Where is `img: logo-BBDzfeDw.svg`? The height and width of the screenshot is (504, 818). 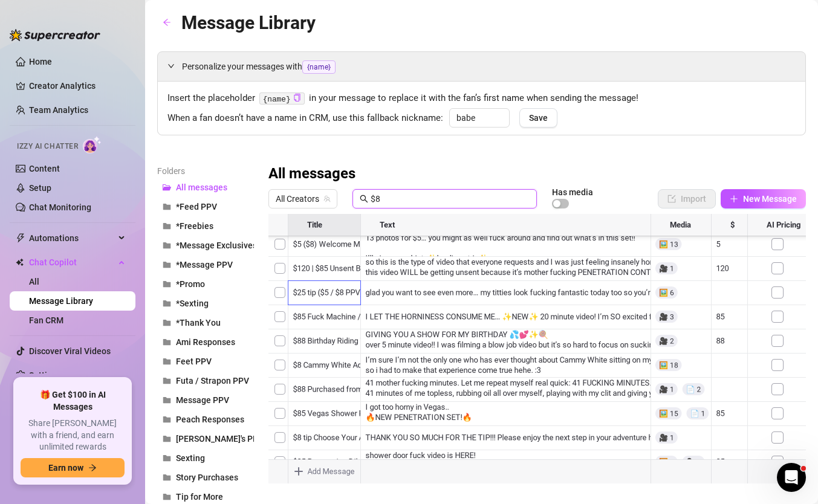
img: logo-BBDzfeDw.svg is located at coordinates (55, 36).